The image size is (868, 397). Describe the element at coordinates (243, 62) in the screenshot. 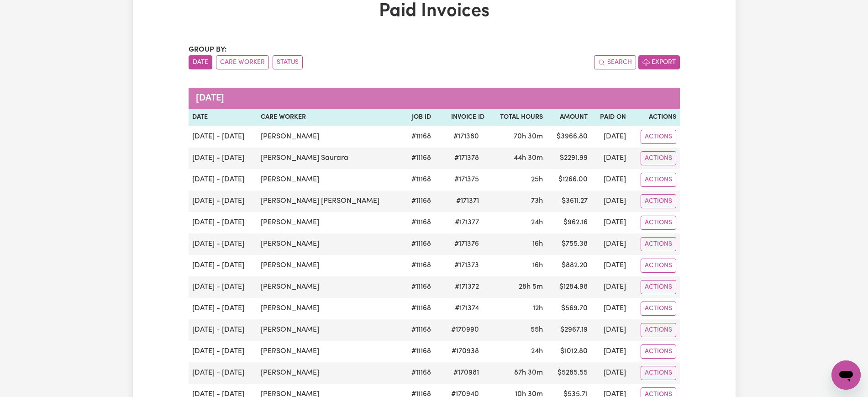

I see `button: sort invoices by care worker` at that location.